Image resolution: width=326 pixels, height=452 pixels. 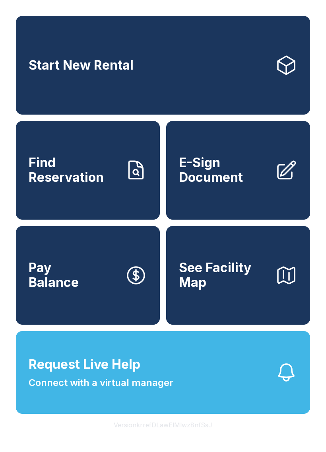 What do you see at coordinates (238, 170) in the screenshot?
I see `a: E-Sign Document` at bounding box center [238, 170].